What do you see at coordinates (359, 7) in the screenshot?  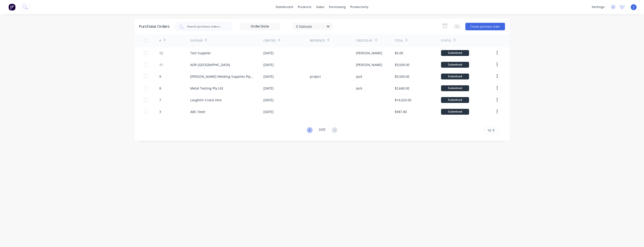 I see `div: productivity` at bounding box center [359, 7].